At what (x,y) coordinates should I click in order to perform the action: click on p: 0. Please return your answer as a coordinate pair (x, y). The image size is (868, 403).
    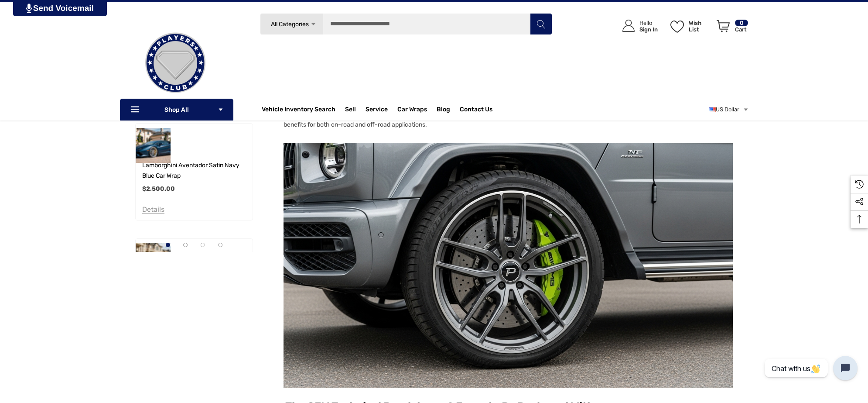
    Looking at the image, I should click on (742, 23).